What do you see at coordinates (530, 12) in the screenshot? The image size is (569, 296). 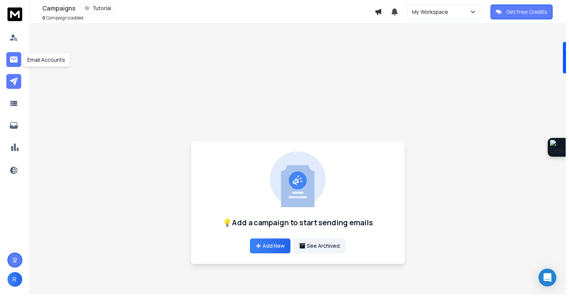 I see `p: Get Free Credits` at bounding box center [530, 12].